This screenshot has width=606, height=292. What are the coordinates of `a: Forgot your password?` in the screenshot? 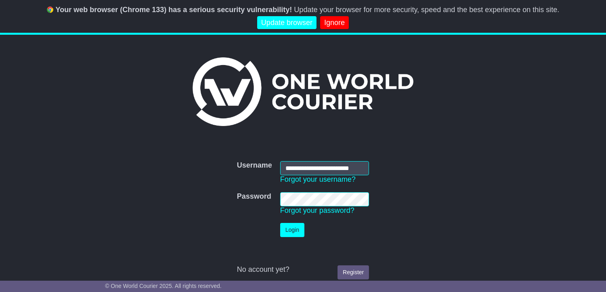 It's located at (317, 210).